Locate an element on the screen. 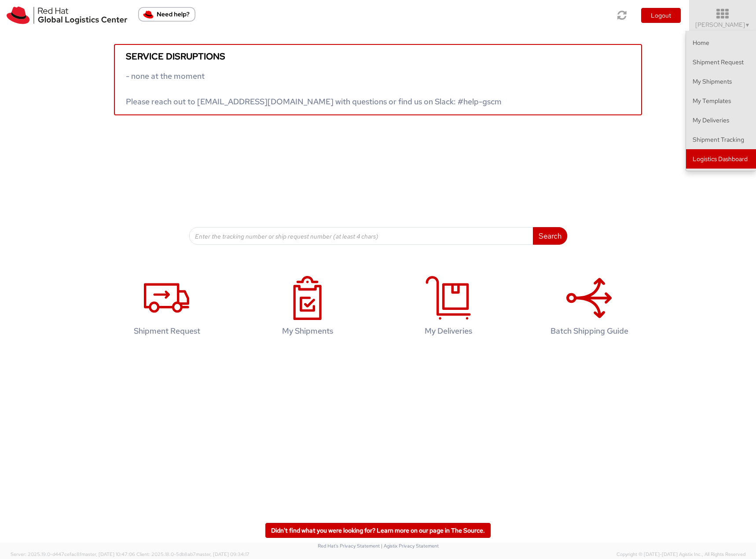 Image resolution: width=756 pixels, height=559 pixels. h4: My Deliveries is located at coordinates (448, 331).